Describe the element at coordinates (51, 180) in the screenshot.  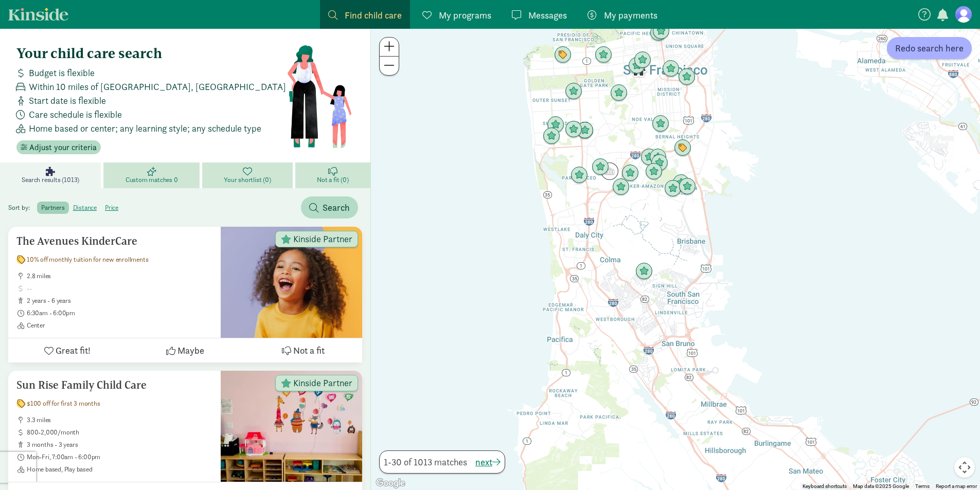
I see `span: Search results (1013)` at that location.